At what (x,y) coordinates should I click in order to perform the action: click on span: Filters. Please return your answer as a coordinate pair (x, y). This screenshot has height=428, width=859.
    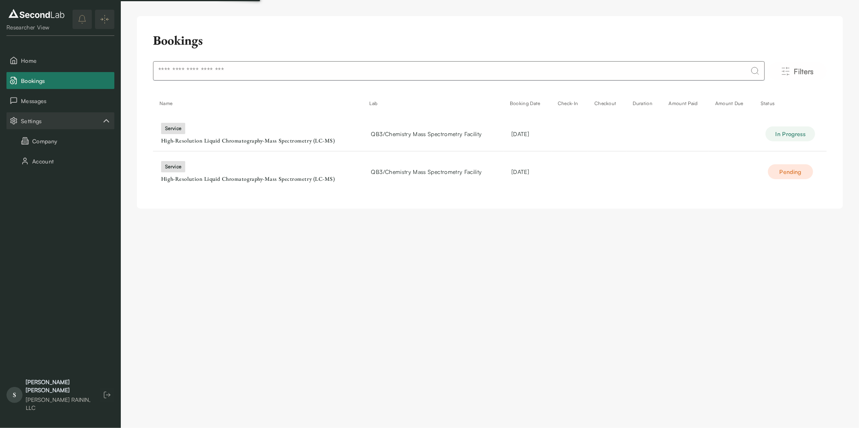
    Looking at the image, I should click on (803, 71).